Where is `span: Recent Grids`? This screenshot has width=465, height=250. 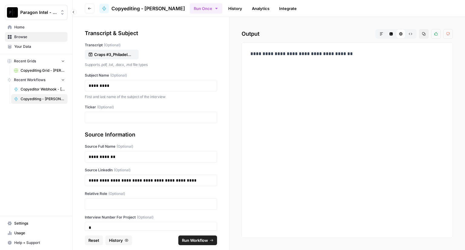 span: Recent Grids is located at coordinates (25, 61).